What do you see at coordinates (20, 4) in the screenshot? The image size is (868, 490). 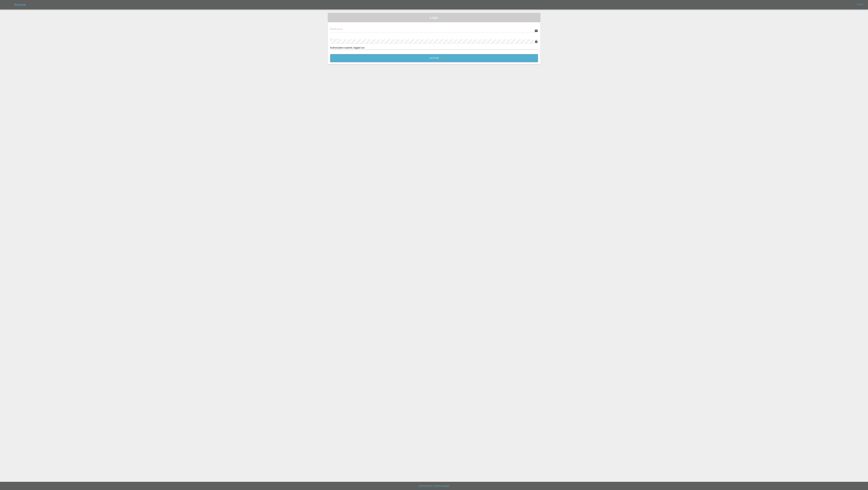 I see `h5: Axioma` at bounding box center [20, 4].